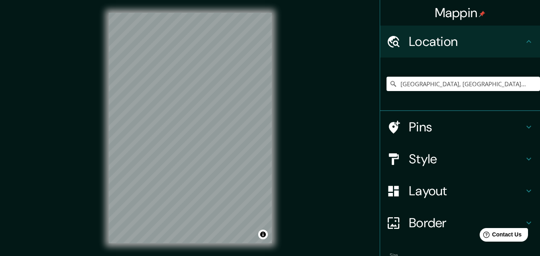  I want to click on h4: Layout, so click(467, 191).